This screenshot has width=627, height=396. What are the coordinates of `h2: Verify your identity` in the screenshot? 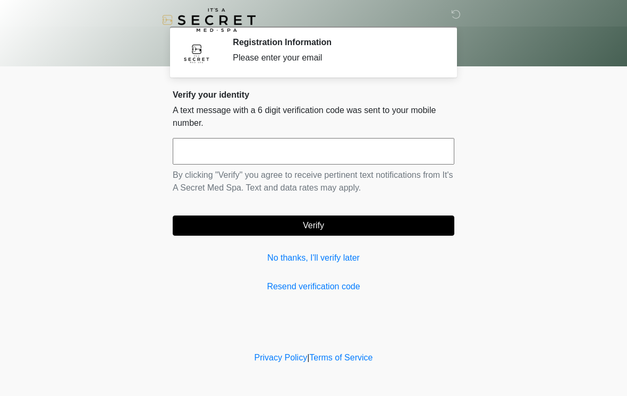 It's located at (314, 95).